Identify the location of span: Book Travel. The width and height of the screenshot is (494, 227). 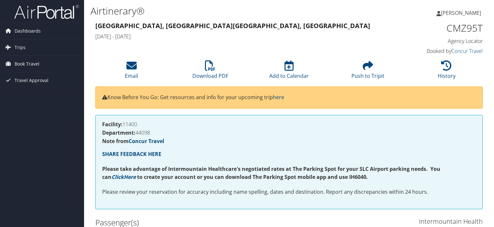
(27, 64).